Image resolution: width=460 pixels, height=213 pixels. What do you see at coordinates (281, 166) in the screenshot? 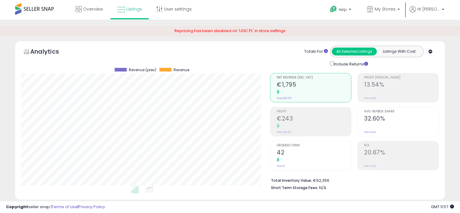
I see `small: Prev: 0` at bounding box center [281, 166].